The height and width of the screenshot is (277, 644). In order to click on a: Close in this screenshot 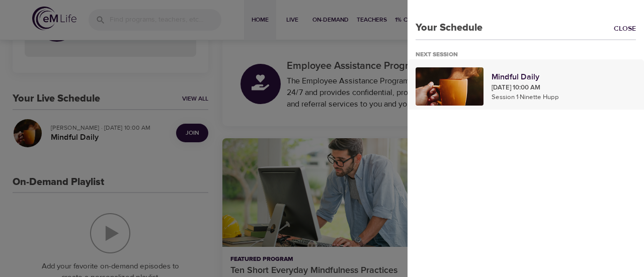, I will do `click(629, 29)`.